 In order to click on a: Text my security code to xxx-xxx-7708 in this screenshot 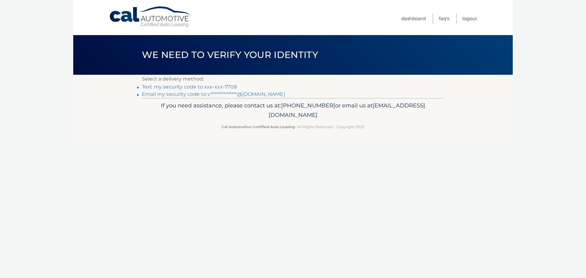, I will do `click(189, 87)`.